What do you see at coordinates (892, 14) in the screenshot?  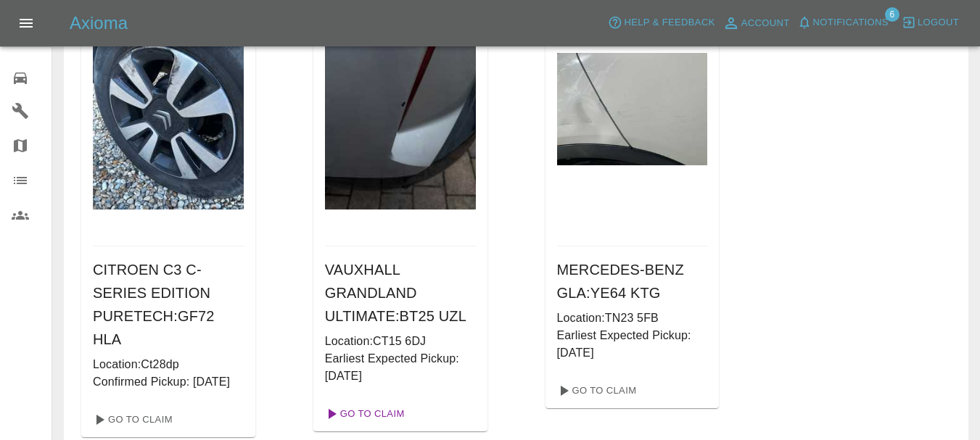 I see `span: 6` at bounding box center [892, 14].